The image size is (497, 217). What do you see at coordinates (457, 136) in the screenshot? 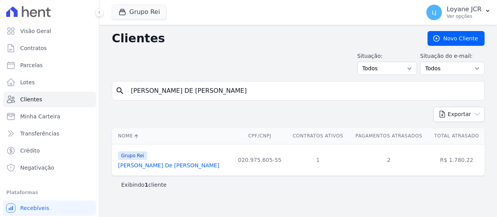
I see `th: Total Atrasado` at bounding box center [457, 136].